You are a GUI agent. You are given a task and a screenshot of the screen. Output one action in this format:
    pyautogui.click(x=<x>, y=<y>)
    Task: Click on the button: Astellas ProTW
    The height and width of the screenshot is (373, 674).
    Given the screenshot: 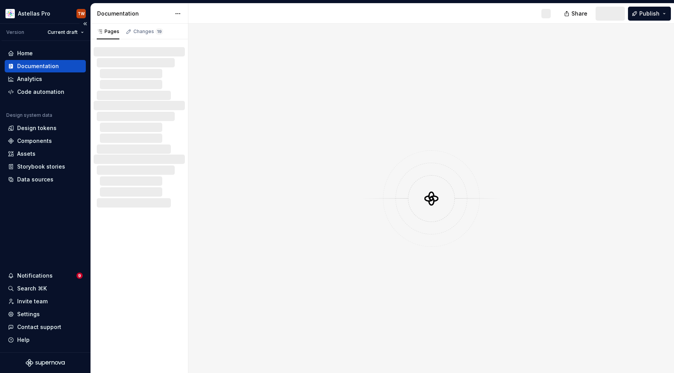 What is the action you would take?
    pyautogui.click(x=45, y=13)
    